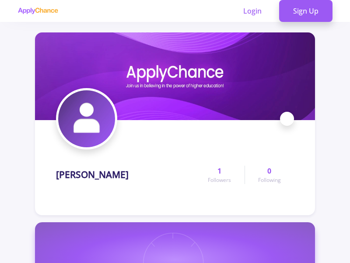 This screenshot has width=350, height=263. I want to click on span: Following, so click(270, 180).